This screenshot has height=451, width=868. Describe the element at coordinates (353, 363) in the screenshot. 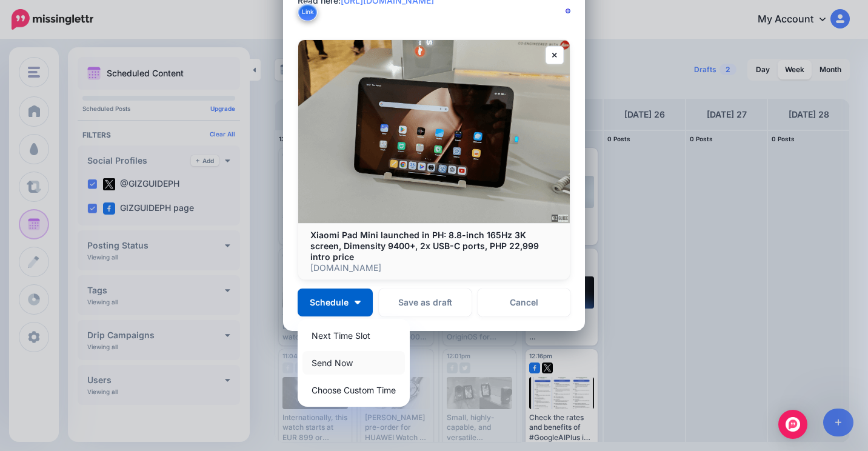

I see `a: Send Now` at that location.